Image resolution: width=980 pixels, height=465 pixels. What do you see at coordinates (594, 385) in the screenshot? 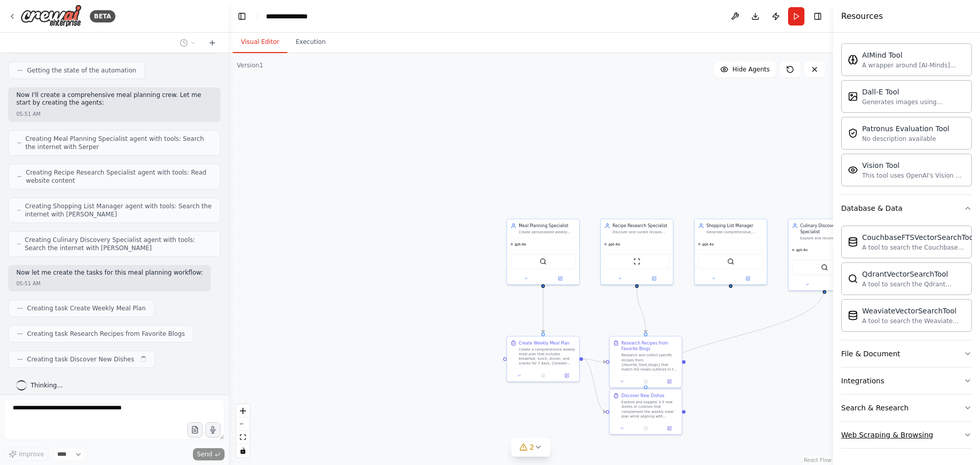
I see `g: Edge from b8f0ce96-3530-458c-9c89-2cb29b6a38d1 to fb2bfda5-6275-4f94-95ee-7f8b8a7ed1e5` at bounding box center [594, 385].